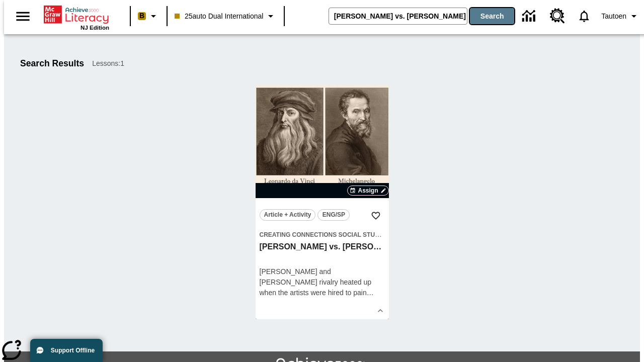 The width and height of the screenshot is (644, 362). I want to click on span: B, so click(142, 16).